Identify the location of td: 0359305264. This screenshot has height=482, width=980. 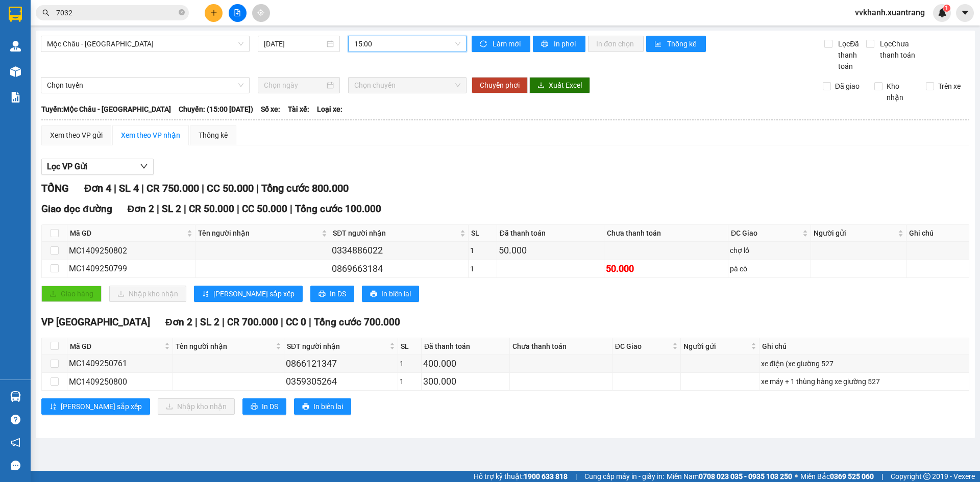
(341, 381).